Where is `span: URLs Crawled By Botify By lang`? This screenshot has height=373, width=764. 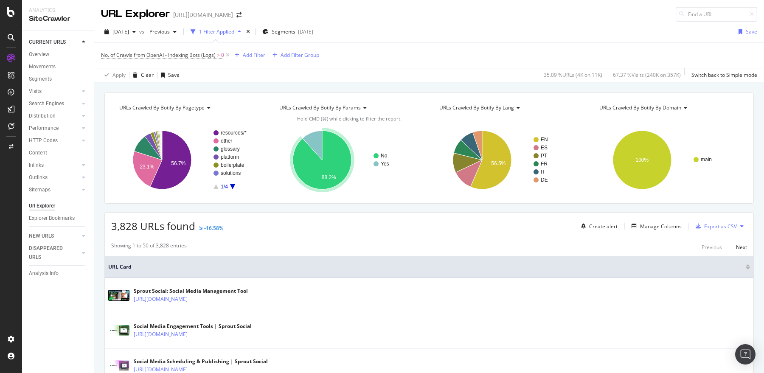 span: URLs Crawled By Botify By lang is located at coordinates (477, 107).